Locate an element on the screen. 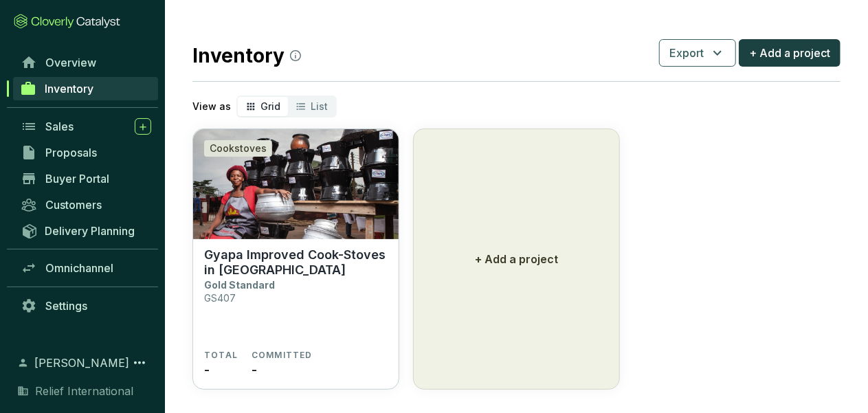 Image resolution: width=868 pixels, height=413 pixels. div: segmented control is located at coordinates (287, 107).